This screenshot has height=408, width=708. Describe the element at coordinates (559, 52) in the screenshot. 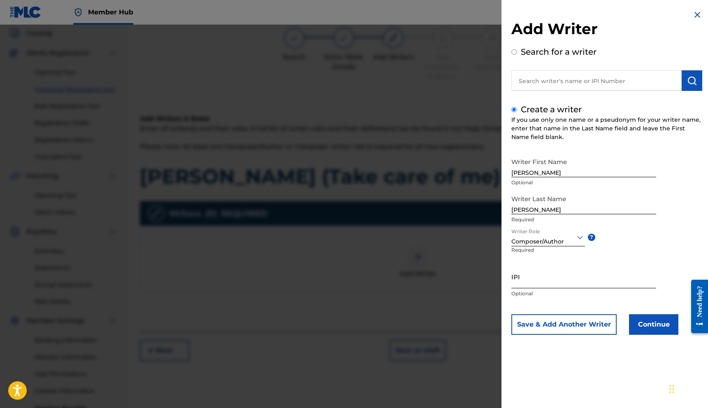

I see `label: Search for a writer` at that location.